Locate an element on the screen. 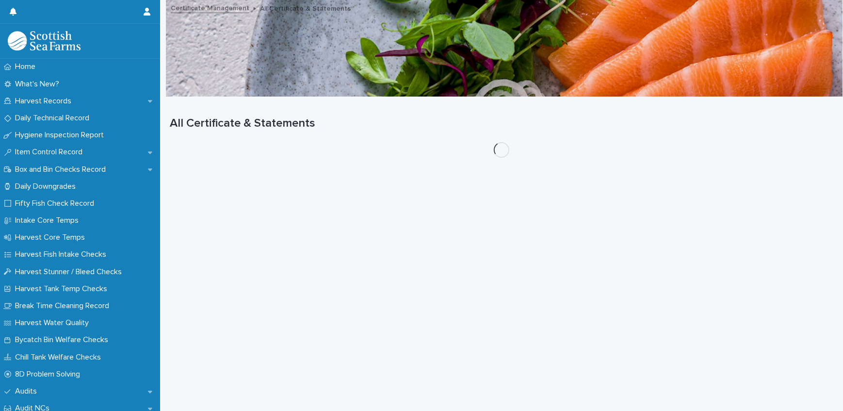  p: Hygiene Inspection Report is located at coordinates (61, 135).